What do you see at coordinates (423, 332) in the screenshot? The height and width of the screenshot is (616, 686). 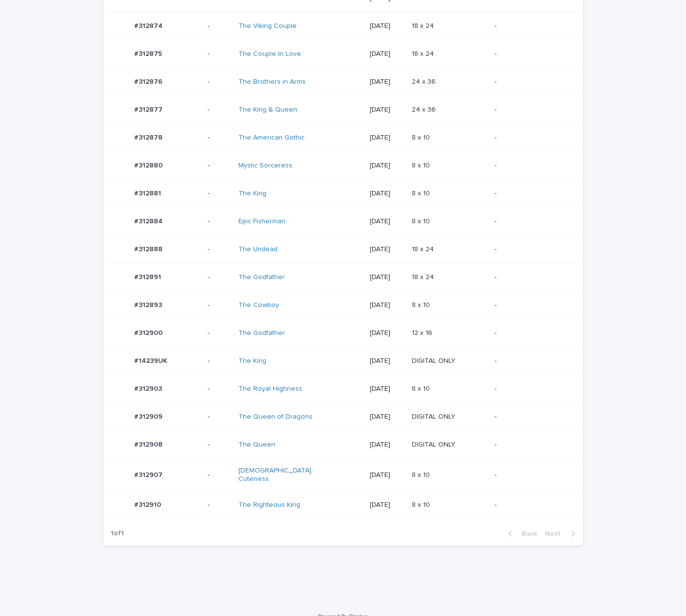 I see `p: 12 x 16` at bounding box center [423, 332].